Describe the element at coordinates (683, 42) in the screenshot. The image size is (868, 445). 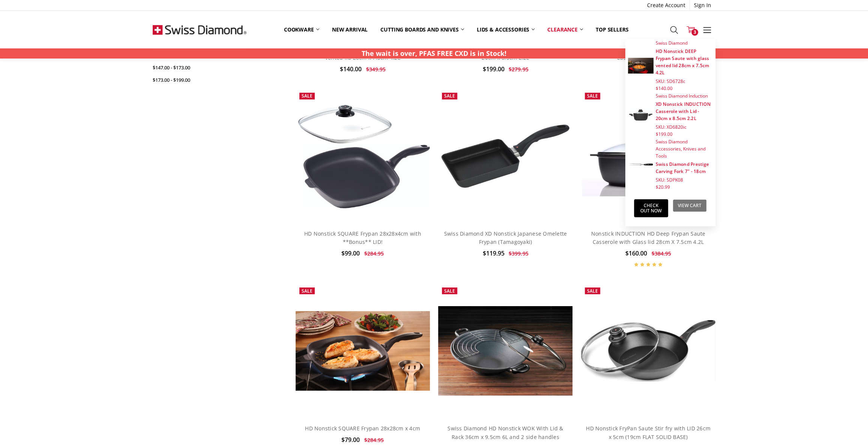
I see `span: Swiss Diamond` at that location.